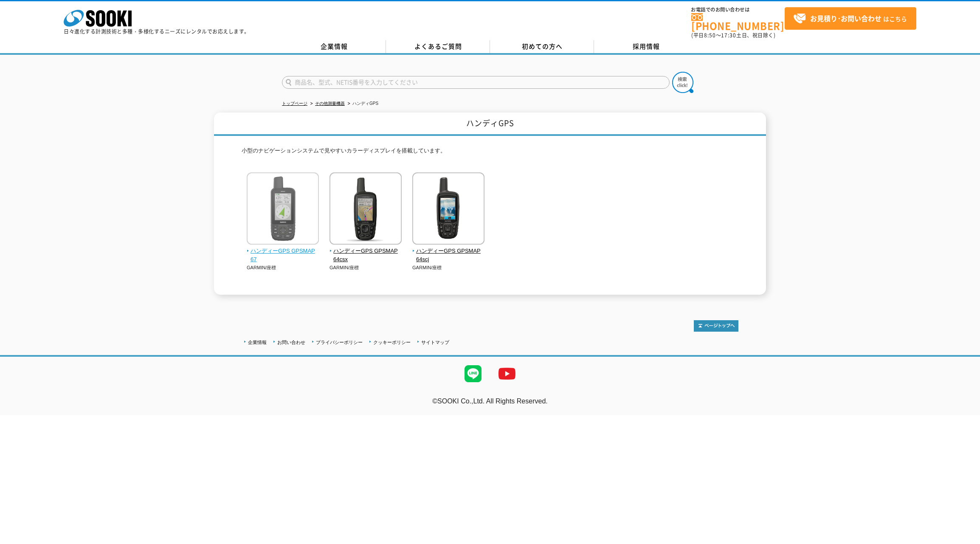 This screenshot has width=980, height=544. Describe the element at coordinates (295, 103) in the screenshot. I see `a: トップページ` at that location.